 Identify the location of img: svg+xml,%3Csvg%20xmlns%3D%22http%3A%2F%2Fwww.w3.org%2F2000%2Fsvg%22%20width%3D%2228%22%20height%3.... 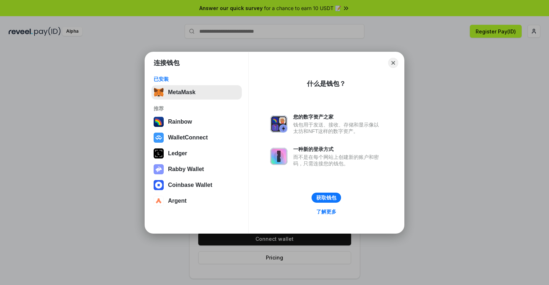
(159, 154).